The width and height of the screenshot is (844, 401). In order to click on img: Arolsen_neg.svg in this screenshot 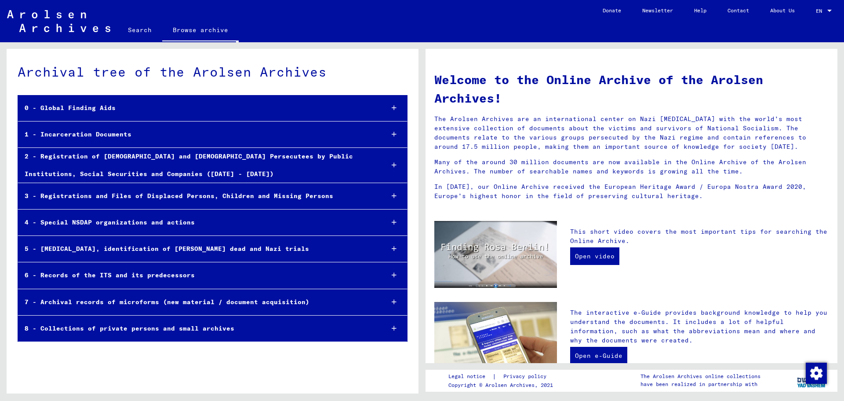, I will do `click(58, 21)`.